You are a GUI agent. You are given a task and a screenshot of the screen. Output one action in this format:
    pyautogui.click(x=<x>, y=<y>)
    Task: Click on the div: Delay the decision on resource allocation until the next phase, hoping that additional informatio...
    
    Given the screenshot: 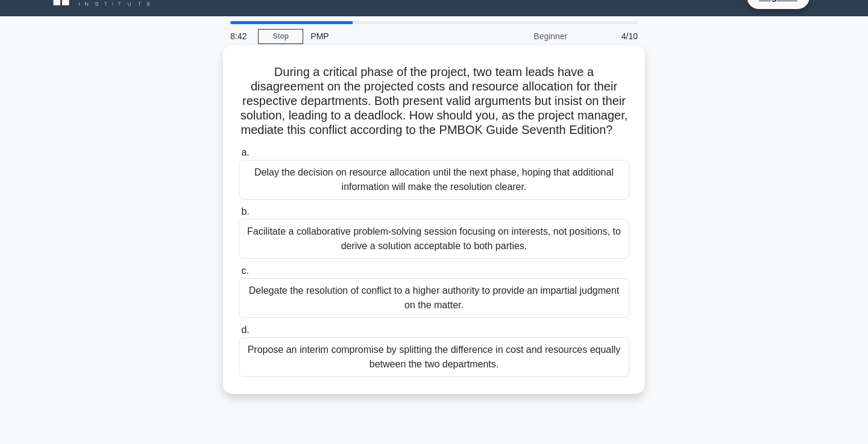 What is the action you would take?
    pyautogui.click(x=434, y=180)
    